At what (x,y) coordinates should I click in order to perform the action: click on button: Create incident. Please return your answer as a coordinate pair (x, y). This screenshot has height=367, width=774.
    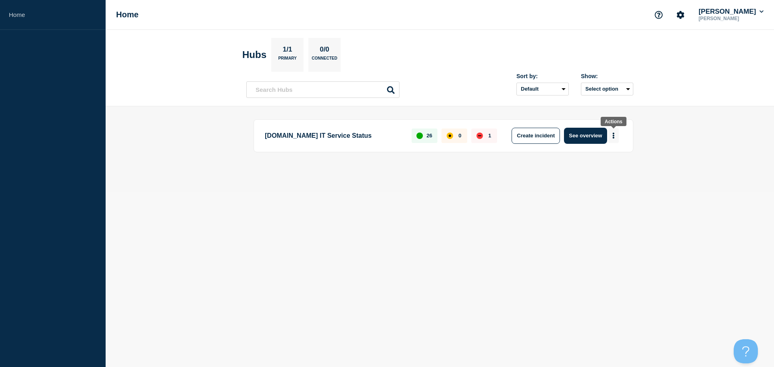
    Looking at the image, I should click on (536, 136).